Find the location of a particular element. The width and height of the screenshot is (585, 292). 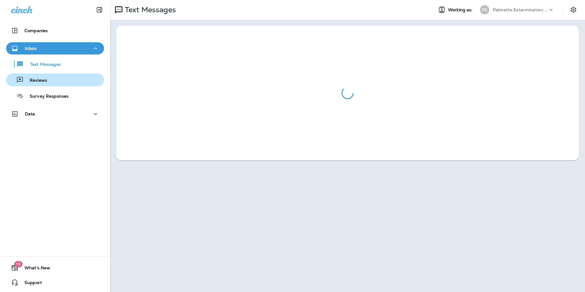

span: Support is located at coordinates (30, 284).